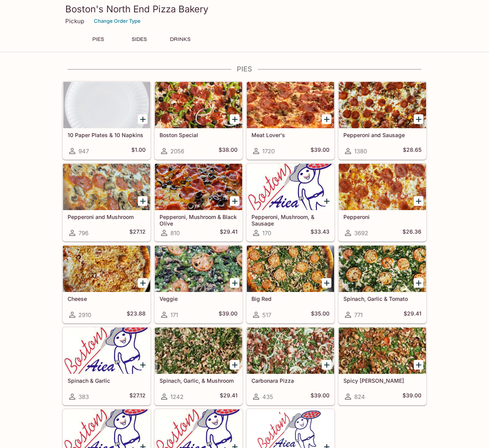  I want to click on button: Add Spinach, Garlic, & Mushroom, so click(234, 364).